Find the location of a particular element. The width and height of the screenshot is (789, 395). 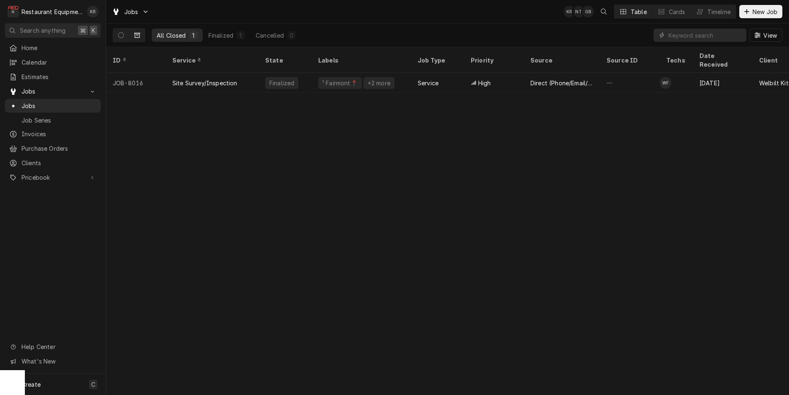

button: Search anything⌘K is located at coordinates (53, 30).